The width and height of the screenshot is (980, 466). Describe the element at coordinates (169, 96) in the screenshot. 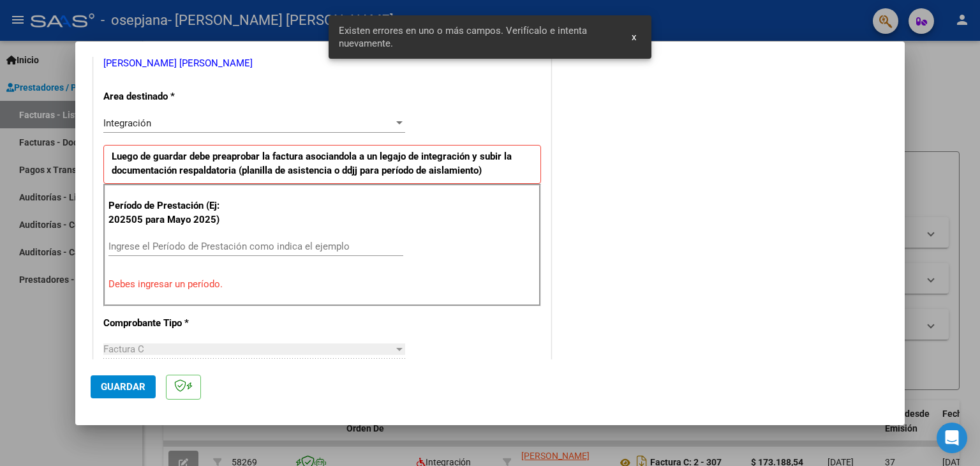

I see `p: Area destinado *` at that location.